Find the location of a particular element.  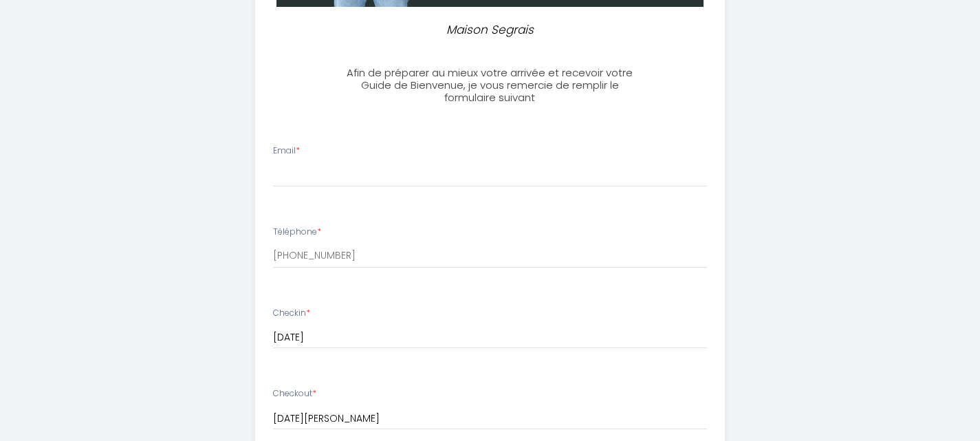

p: Maison Segrais is located at coordinates (490, 29).